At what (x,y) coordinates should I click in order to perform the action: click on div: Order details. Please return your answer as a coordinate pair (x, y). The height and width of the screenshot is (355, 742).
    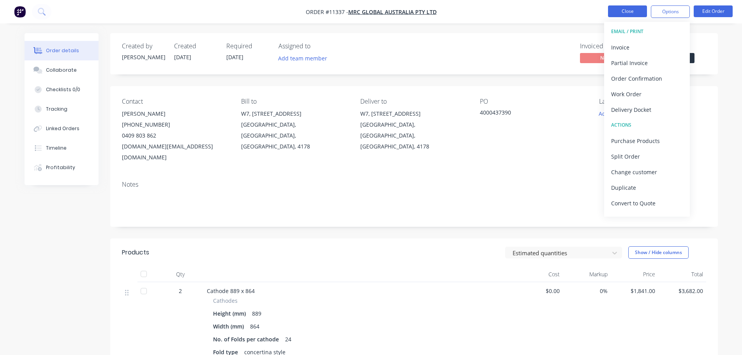
    Looking at the image, I should click on (62, 51).